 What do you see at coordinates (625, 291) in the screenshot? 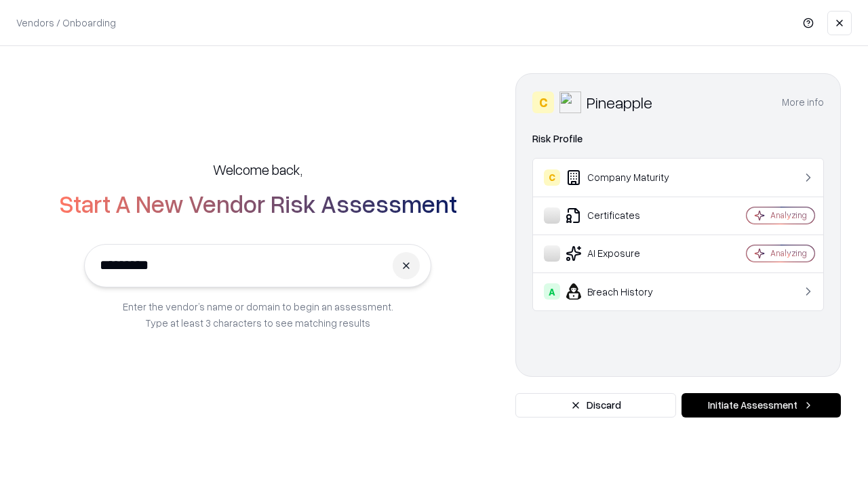
I see `div: Breach History` at bounding box center [625, 291].